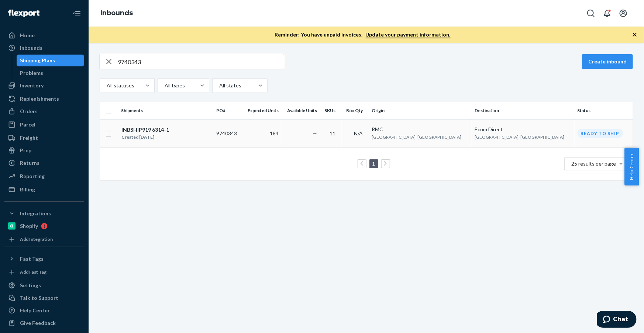  Describe the element at coordinates (44, 125) in the screenshot. I see `a: Parcel` at that location.